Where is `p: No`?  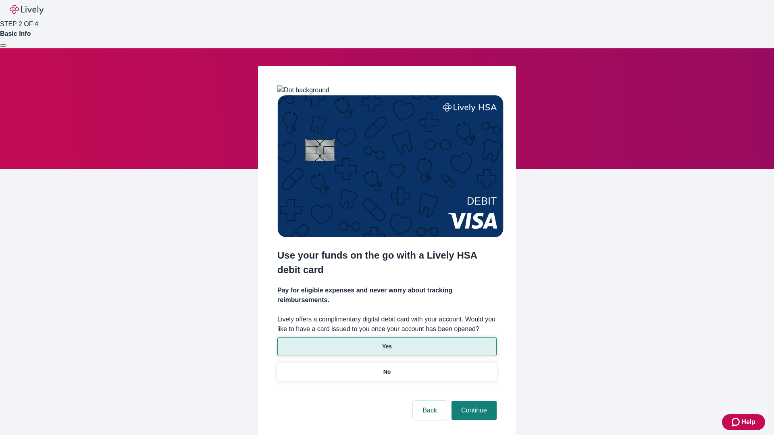 p: No is located at coordinates (387, 372).